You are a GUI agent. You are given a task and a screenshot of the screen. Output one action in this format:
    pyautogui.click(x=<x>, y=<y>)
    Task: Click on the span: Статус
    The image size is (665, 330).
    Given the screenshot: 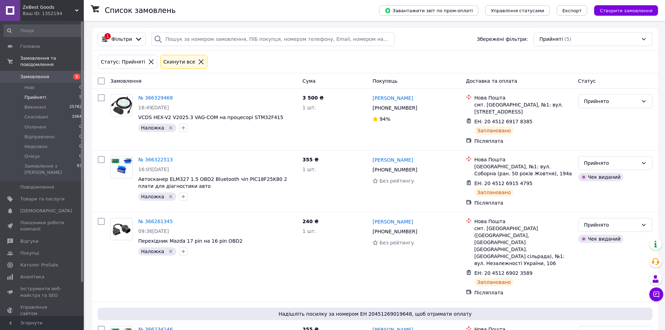 What is the action you would take?
    pyautogui.click(x=587, y=81)
    